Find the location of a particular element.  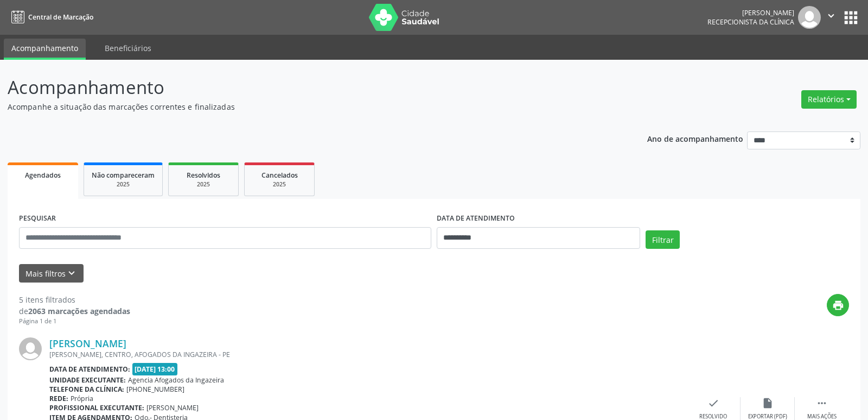

p: Acompanhamento is located at coordinates (306, 87).